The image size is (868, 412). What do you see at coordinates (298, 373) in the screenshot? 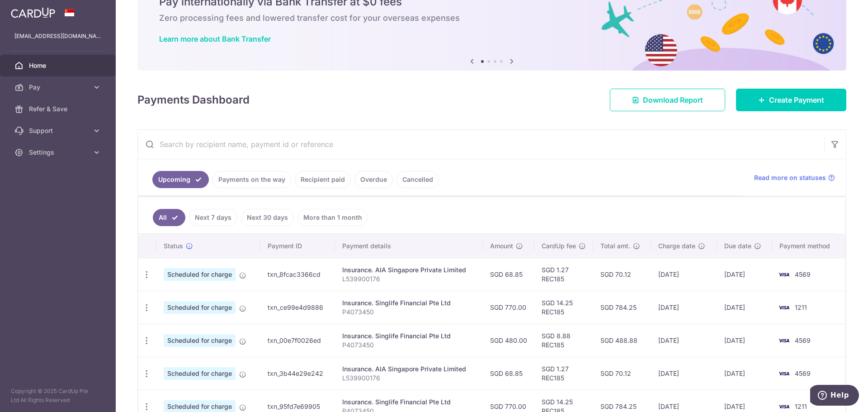
I see `td: txn_3b44e29e242` at bounding box center [298, 373].